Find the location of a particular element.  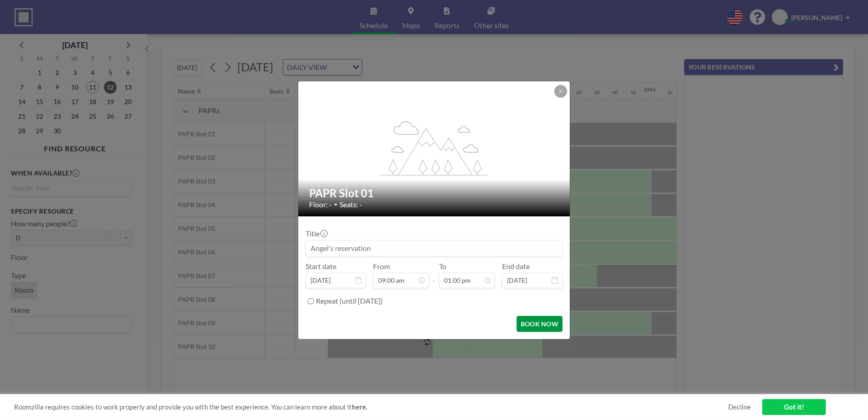

label: Start date is located at coordinates (321, 267).